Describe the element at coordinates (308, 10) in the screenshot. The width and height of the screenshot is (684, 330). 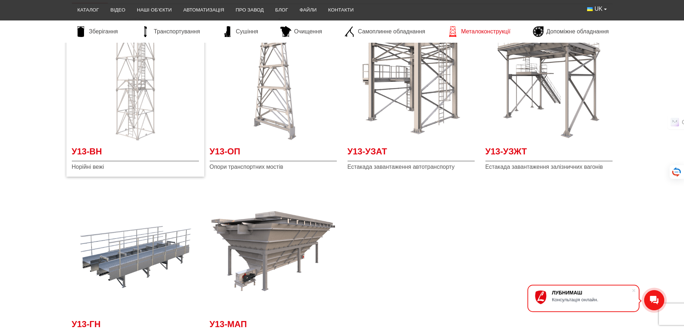
I see `a: Файли` at that location.